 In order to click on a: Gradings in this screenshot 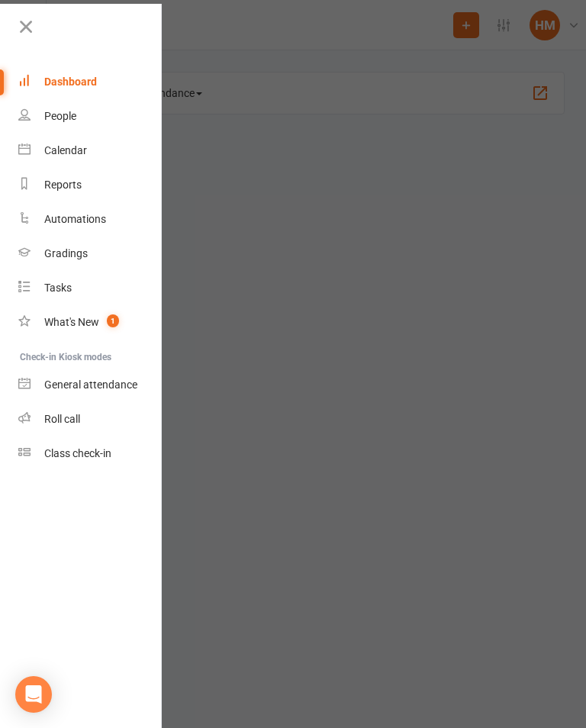, I will do `click(90, 253)`.